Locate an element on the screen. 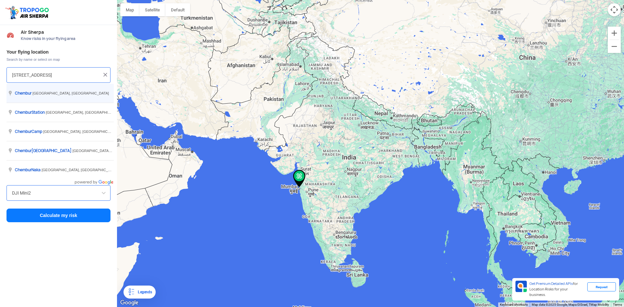 This screenshot has width=624, height=307. img: ic_tgdronemaps.svg is located at coordinates (28, 12).